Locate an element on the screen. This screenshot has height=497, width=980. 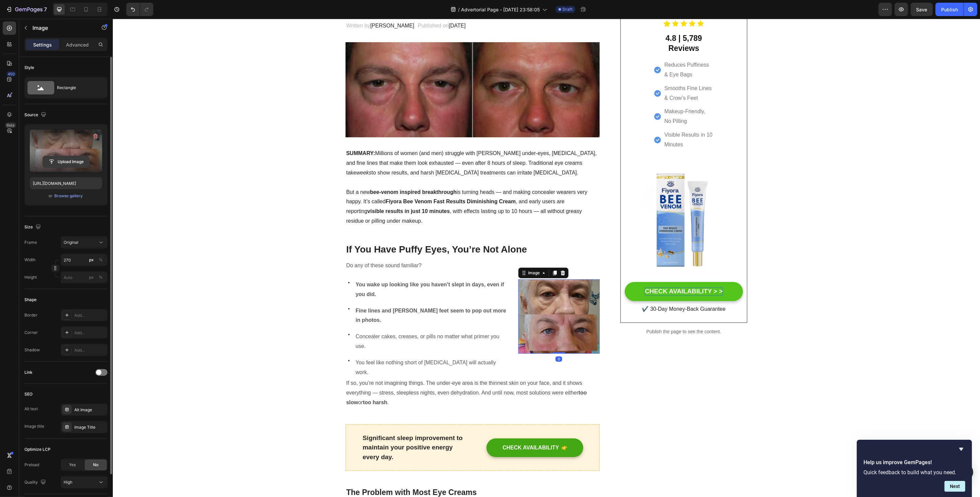
p: Visible Results in 10 Minutes is located at coordinates (576, 121).